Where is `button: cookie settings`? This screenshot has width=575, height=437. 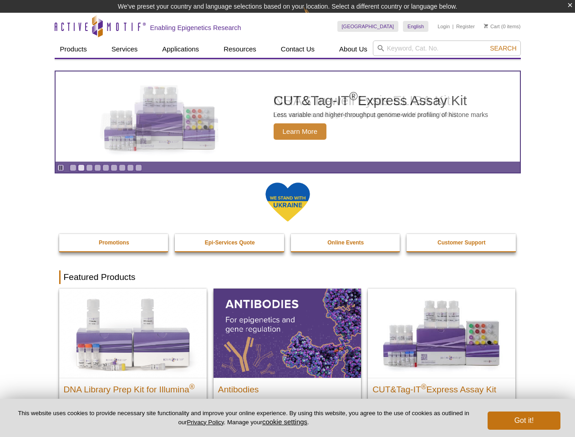
button: cookie settings is located at coordinates (285, 422).